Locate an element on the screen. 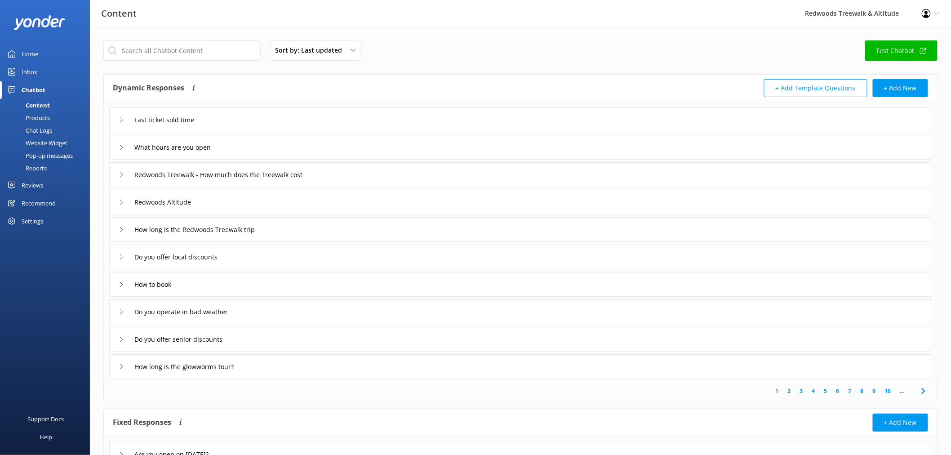 Image resolution: width=951 pixels, height=455 pixels. a: Pop-up messages is located at coordinates (48, 156).